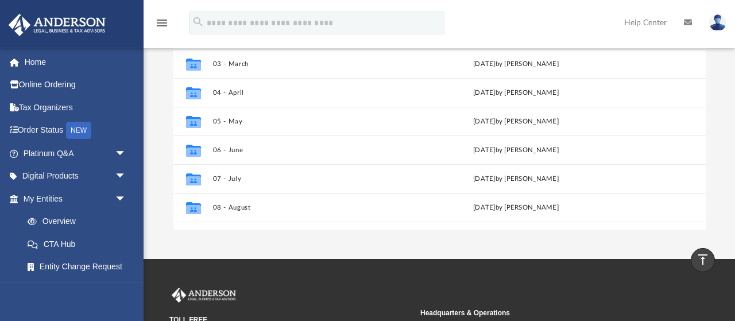 The width and height of the screenshot is (735, 321). Describe the element at coordinates (76, 107) in the screenshot. I see `a: Tax Organizers` at that location.